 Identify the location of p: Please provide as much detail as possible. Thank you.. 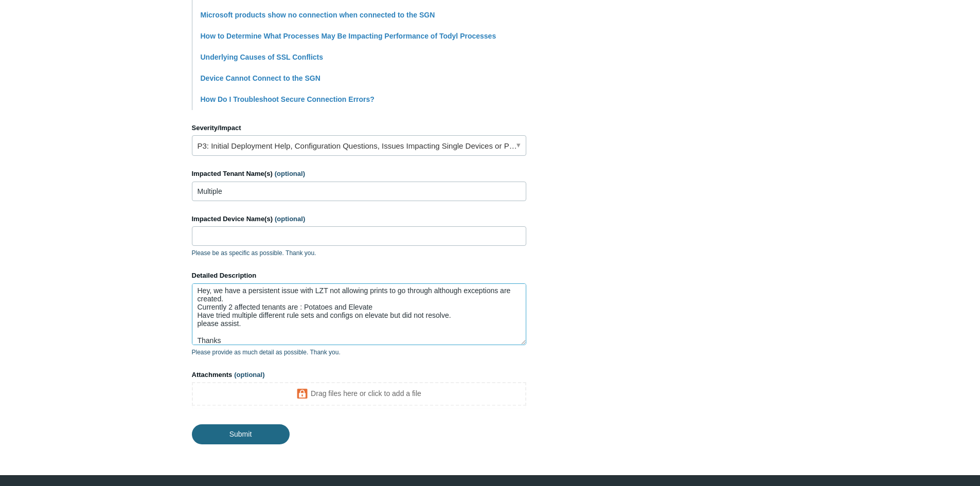
(359, 352).